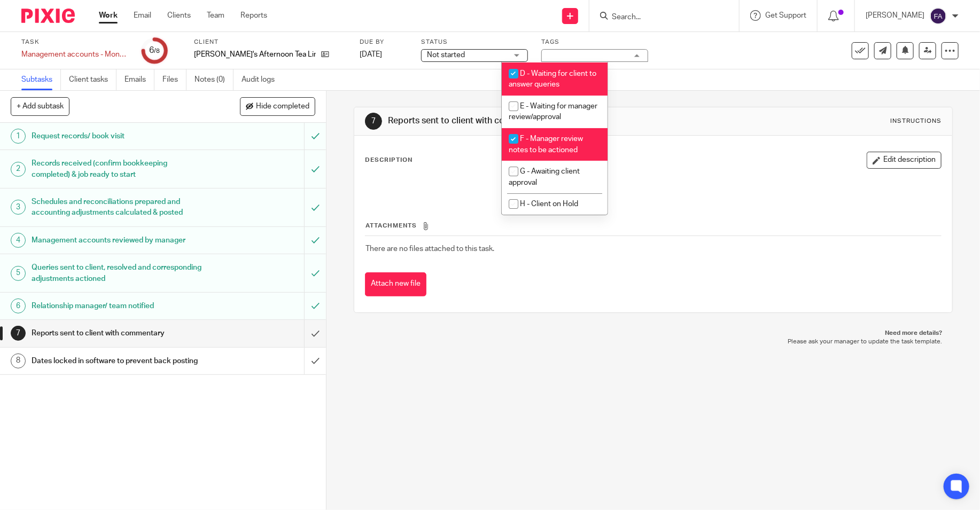  What do you see at coordinates (118, 273) in the screenshot?
I see `h1: Queries sent to client, resolved and corresponding adjustments actioned` at bounding box center [118, 273].